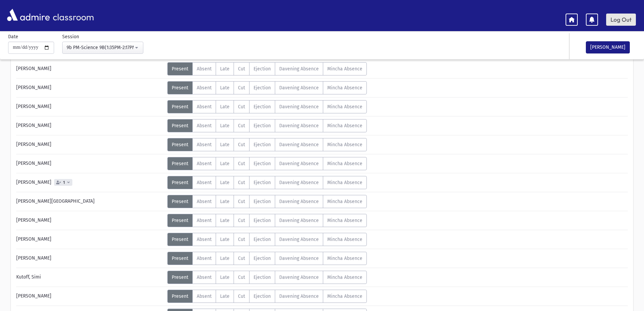  Describe the element at coordinates (73, 15) in the screenshot. I see `span: classroom` at that location.